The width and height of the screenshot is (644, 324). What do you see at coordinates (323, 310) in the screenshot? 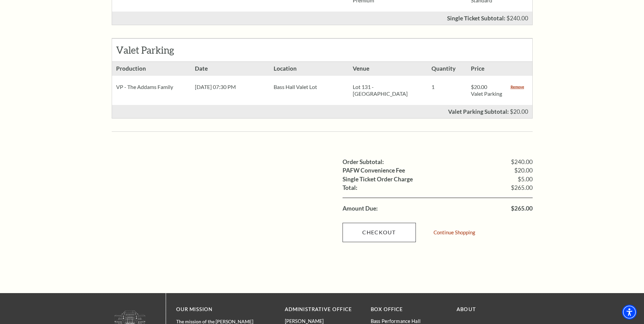
I see `p: Administrative Office` at bounding box center [323, 310].